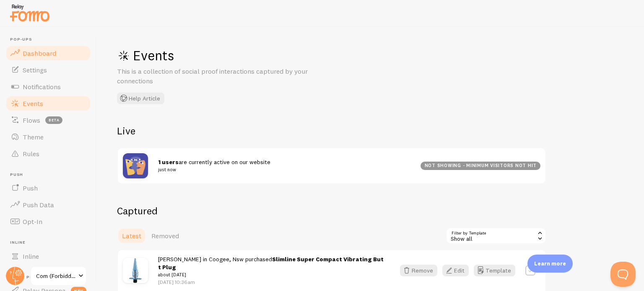 Image resolution: width=644 pixels, height=291 pixels. What do you see at coordinates (56, 276) in the screenshot?
I see `span: Com (Forbiddenfruit)` at bounding box center [56, 276].